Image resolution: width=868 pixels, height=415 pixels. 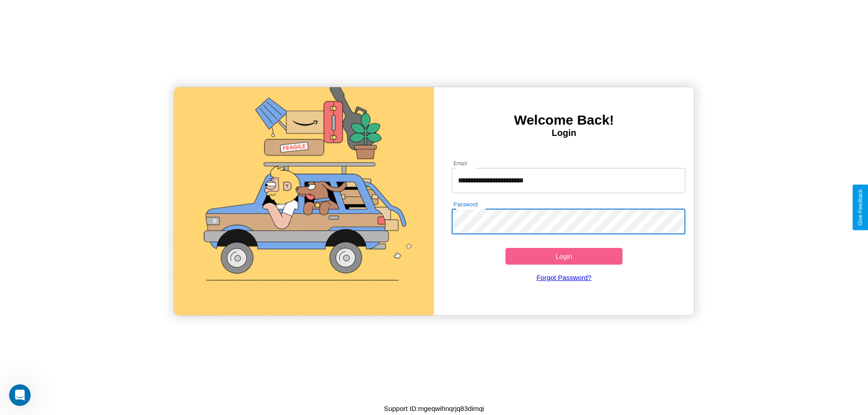 I want to click on button: Login, so click(x=564, y=256).